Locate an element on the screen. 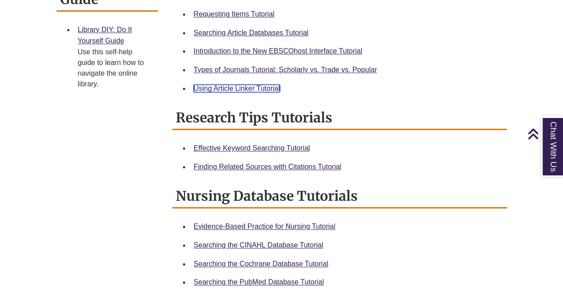 This screenshot has width=563, height=296. a: Searching the CINAHL Database Tutorial is located at coordinates (258, 245).